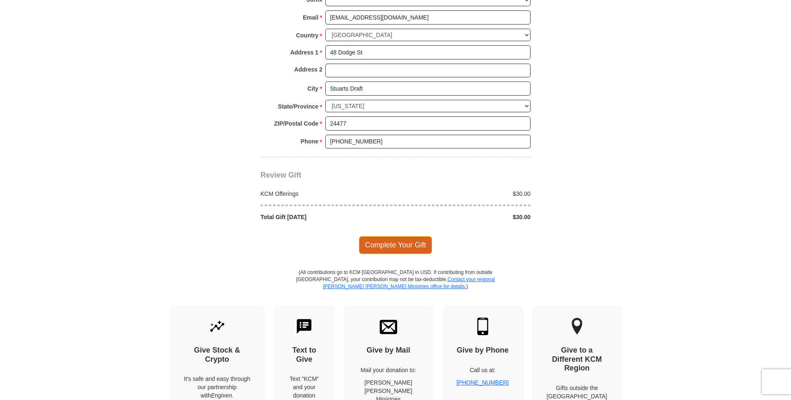 Image resolution: width=791 pixels, height=400 pixels. I want to click on h4: Give by Phone, so click(483, 350).